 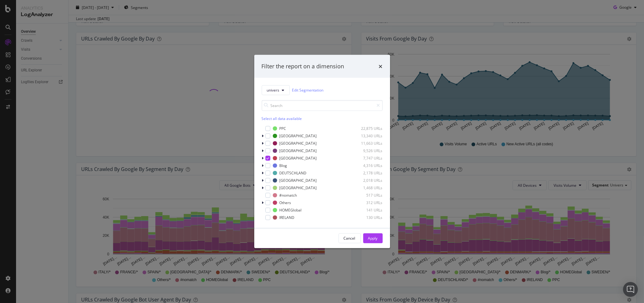 I want to click on div: Apply, so click(x=372, y=238).